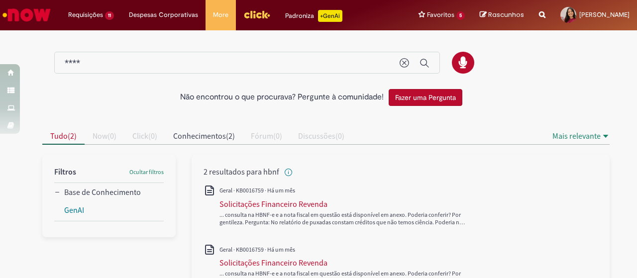 This screenshot has width=637, height=278. Describe the element at coordinates (314, 16) in the screenshot. I see `div: Padroniza` at that location.